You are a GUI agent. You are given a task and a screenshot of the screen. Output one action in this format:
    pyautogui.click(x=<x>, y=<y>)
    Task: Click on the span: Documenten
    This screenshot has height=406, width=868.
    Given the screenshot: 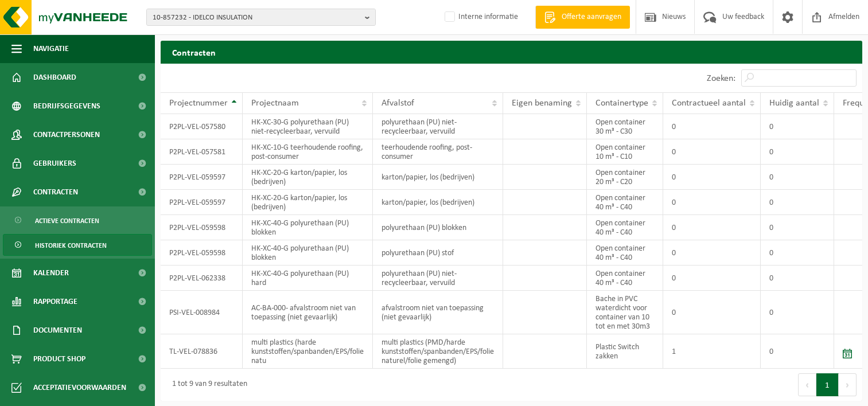 What is the action you would take?
    pyautogui.click(x=57, y=330)
    